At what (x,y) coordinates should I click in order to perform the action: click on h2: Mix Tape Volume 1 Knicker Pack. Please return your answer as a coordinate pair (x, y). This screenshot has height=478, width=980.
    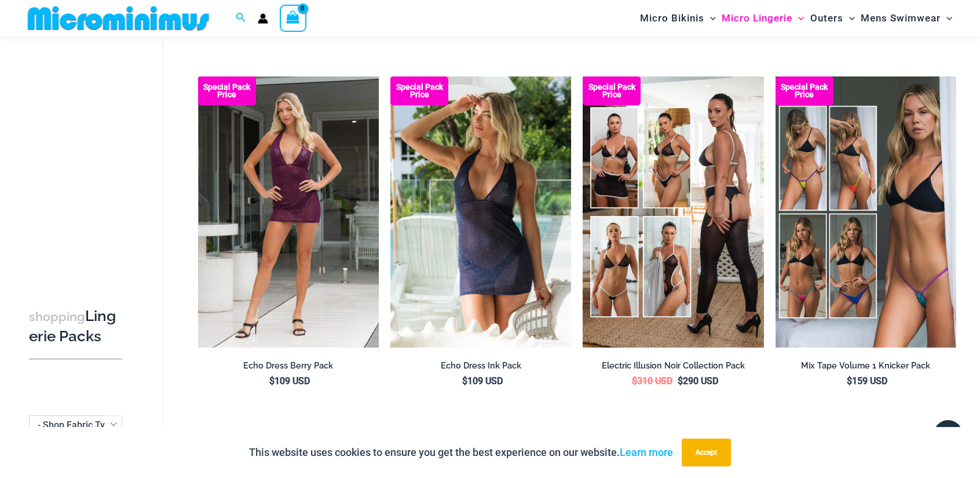
    Looking at the image, I should click on (867, 366).